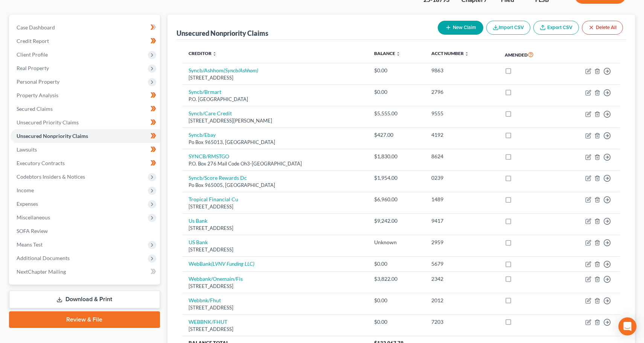 Image resolution: width=644 pixels, height=343 pixels. What do you see at coordinates (36, 27) in the screenshot?
I see `span: Case Dashboard` at bounding box center [36, 27].